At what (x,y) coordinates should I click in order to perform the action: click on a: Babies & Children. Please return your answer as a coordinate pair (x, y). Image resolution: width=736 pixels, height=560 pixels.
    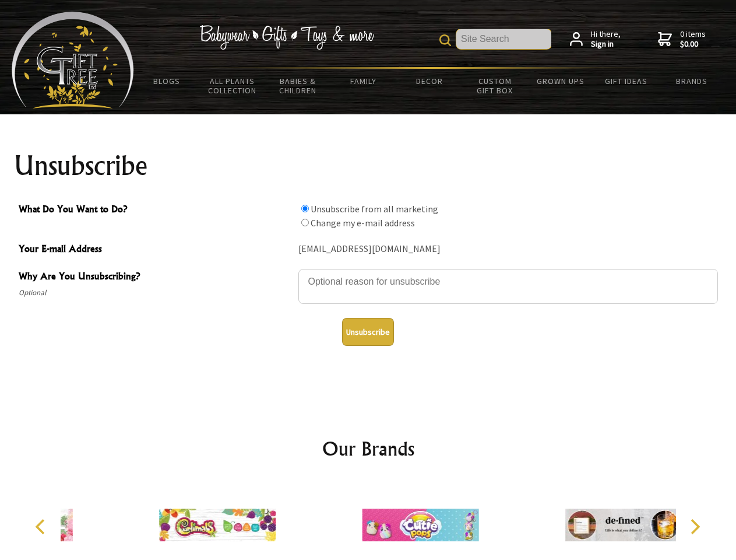
    Looking at the image, I should click on (298, 85).